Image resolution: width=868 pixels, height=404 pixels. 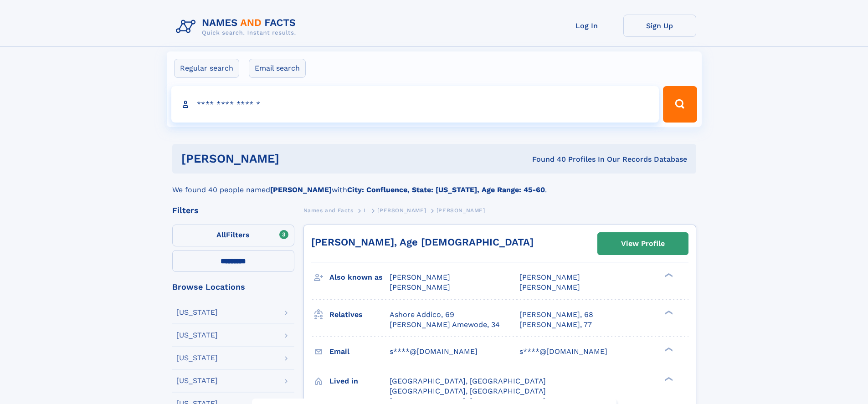 What do you see at coordinates (642, 244) in the screenshot?
I see `a: View Profile` at bounding box center [642, 244].